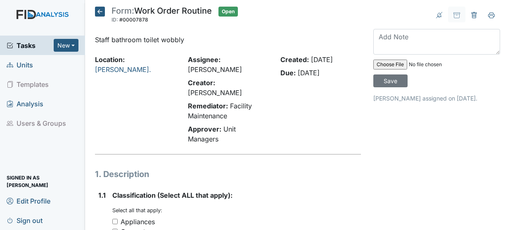 Image resolution: width=510 pixels, height=230 pixels. What do you see at coordinates (390, 81) in the screenshot?
I see `input: Save` at bounding box center [390, 81].